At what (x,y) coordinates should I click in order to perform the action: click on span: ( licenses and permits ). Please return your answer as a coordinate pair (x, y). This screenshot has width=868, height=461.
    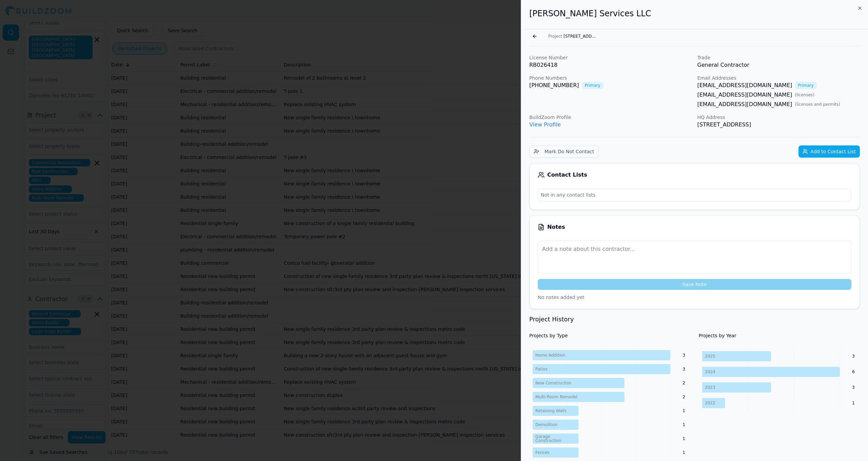
    Looking at the image, I should click on (817, 104).